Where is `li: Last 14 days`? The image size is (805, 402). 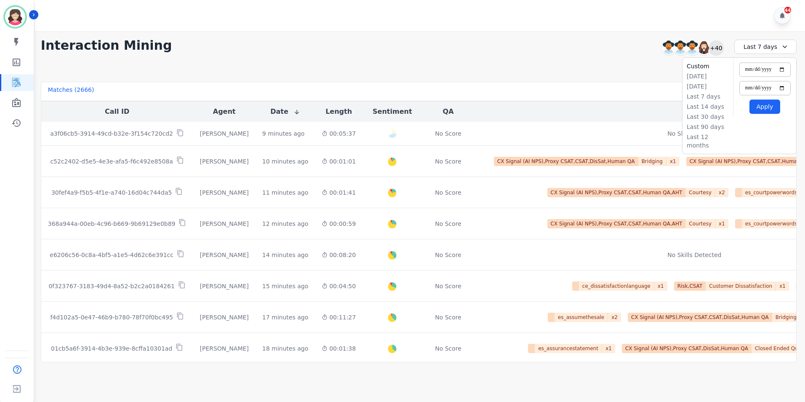 li: Last 14 days is located at coordinates (708, 107).